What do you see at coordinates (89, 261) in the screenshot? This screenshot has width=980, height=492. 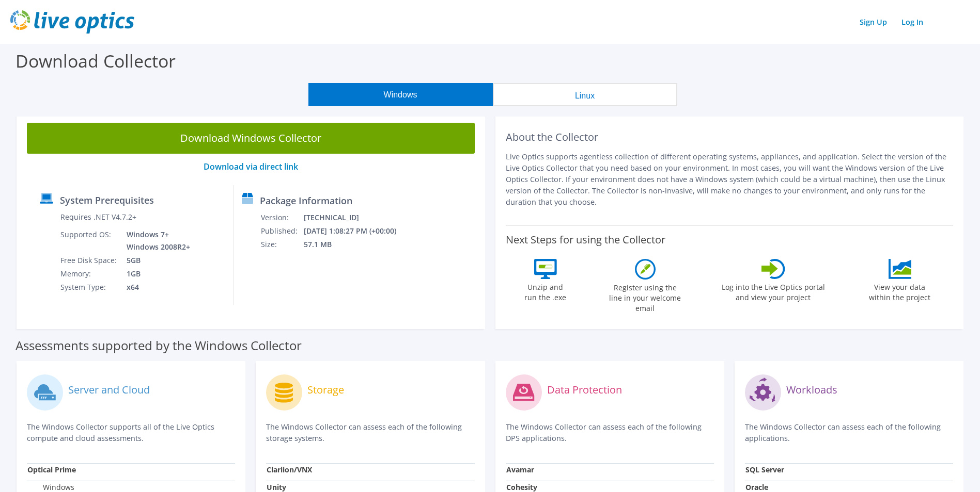 I see `td: Free Disk Space:` at bounding box center [89, 261].